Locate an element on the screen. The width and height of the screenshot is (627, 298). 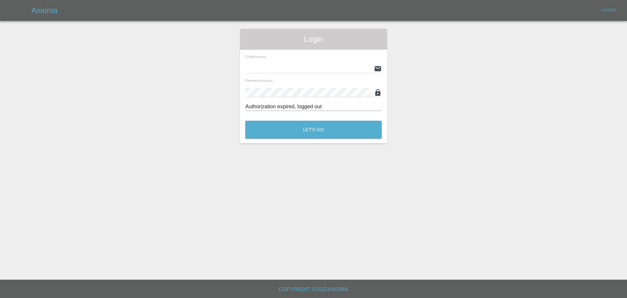
div: Authorization expired, logged out is located at coordinates (314, 106).